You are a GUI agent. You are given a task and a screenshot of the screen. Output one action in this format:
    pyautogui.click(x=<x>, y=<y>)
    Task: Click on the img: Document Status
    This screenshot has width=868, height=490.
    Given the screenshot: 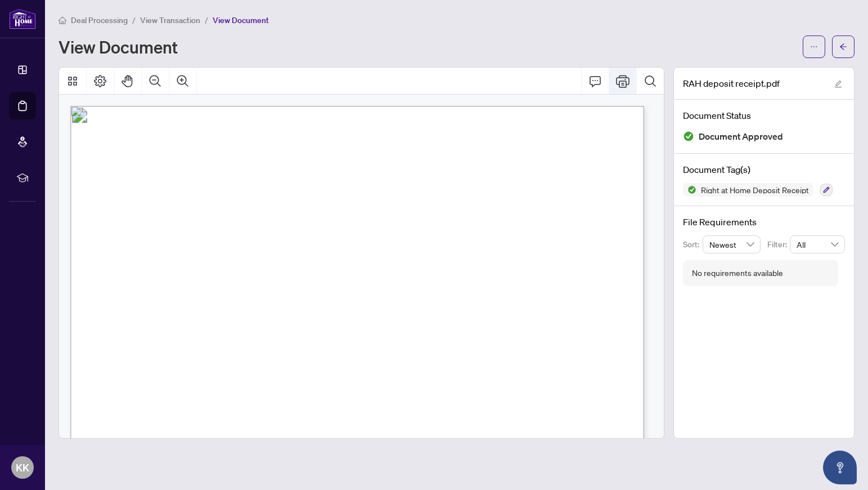 What is the action you would take?
    pyautogui.click(x=689, y=136)
    